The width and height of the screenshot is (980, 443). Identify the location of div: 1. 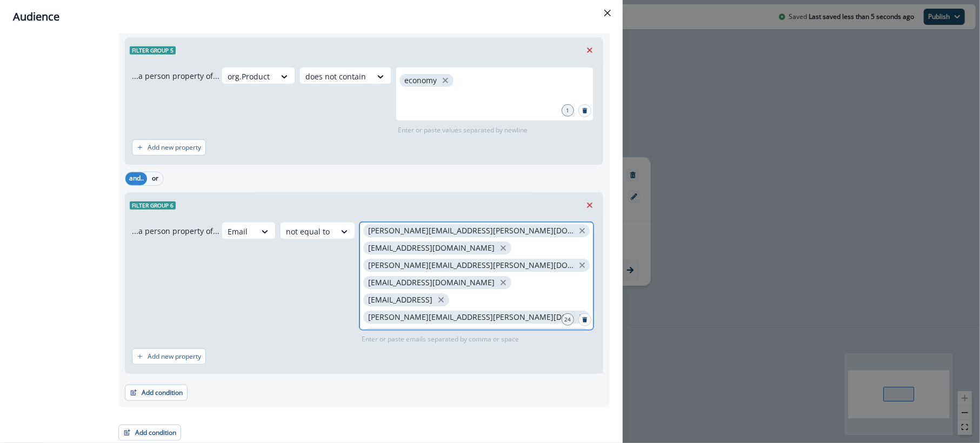
(568, 110).